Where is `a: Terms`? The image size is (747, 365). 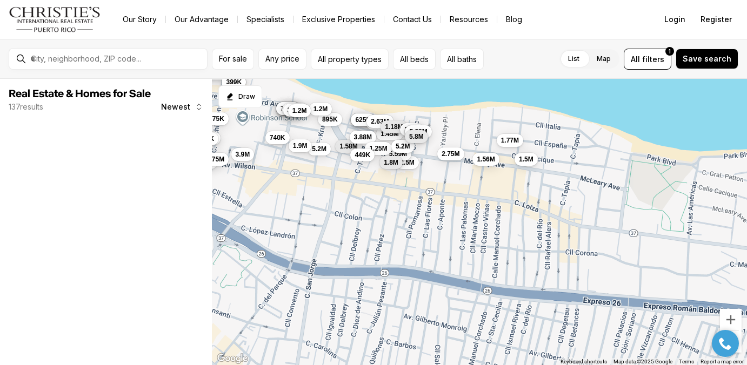
a: Terms is located at coordinates (686, 361).